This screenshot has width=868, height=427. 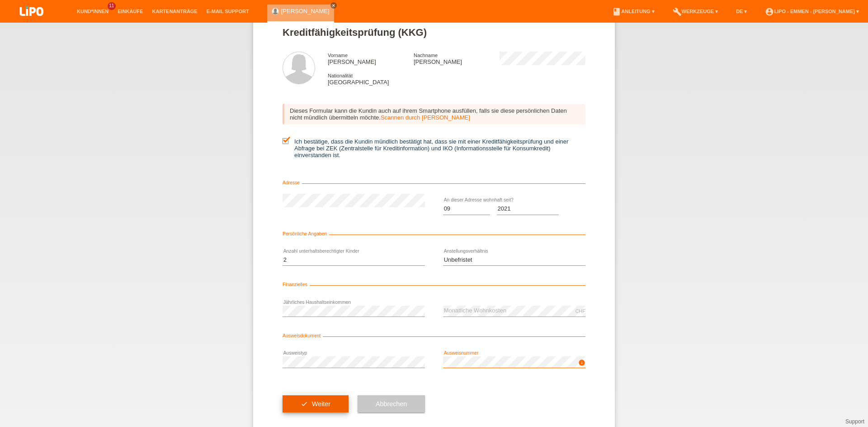 What do you see at coordinates (334, 5) in the screenshot?
I see `i: close` at bounding box center [334, 5].